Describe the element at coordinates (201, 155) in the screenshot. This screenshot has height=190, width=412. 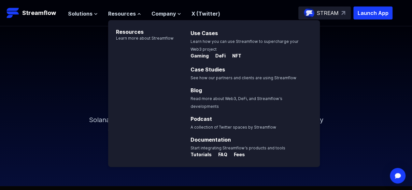
I see `p: Tutorials` at that location.